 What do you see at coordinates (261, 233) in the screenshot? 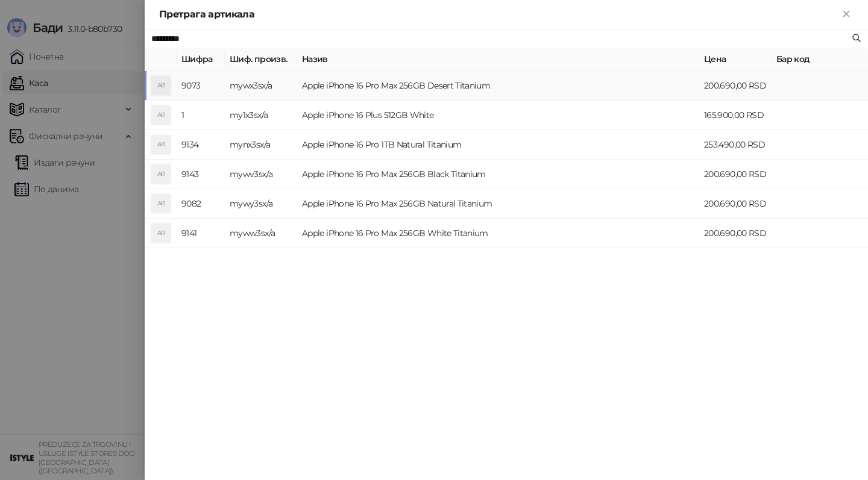
I see `td: myww3sx/a` at bounding box center [261, 233].